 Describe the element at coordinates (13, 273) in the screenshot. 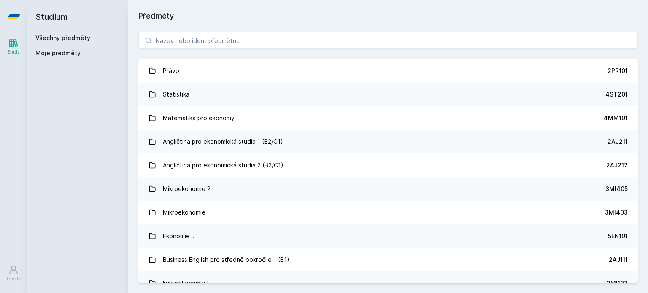

I see `a: Uživatel` at that location.